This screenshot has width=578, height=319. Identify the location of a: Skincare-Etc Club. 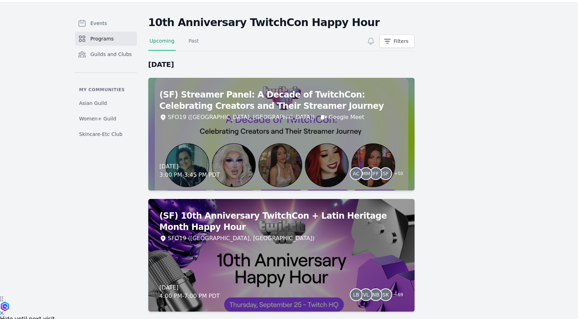
(106, 134).